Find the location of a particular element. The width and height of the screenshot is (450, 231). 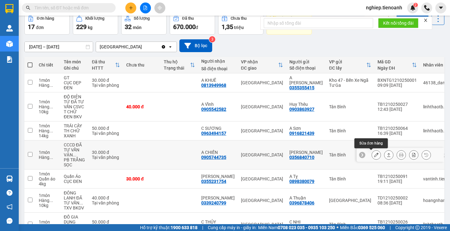

div: TB1210250091 is located at coordinates (397, 177).